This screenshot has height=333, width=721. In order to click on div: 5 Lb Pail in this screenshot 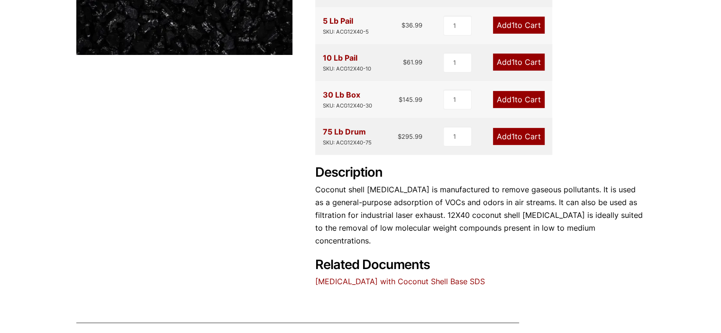, I will do `click(345, 26)`.